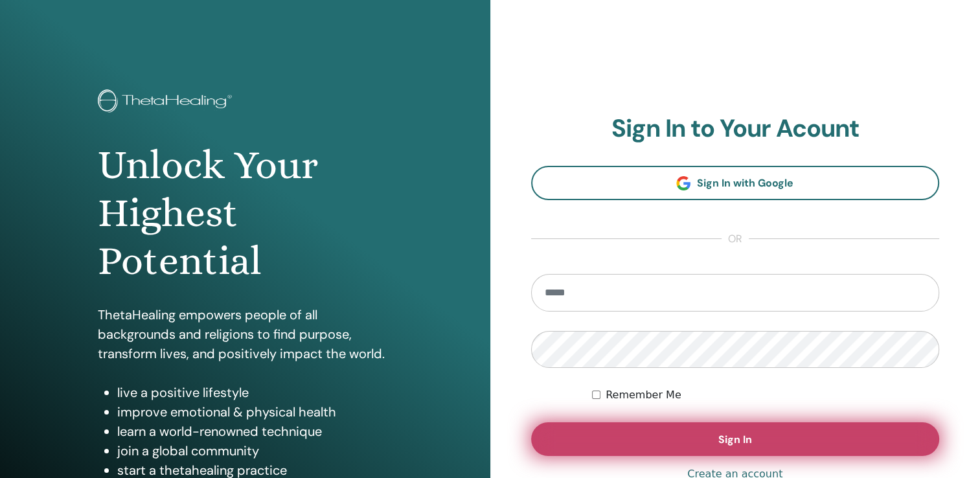 The height and width of the screenshot is (478, 980). What do you see at coordinates (766, 395) in the screenshot?
I see `div: Keep me authenticated indefinitely or until I manually logout` at bounding box center [766, 395].